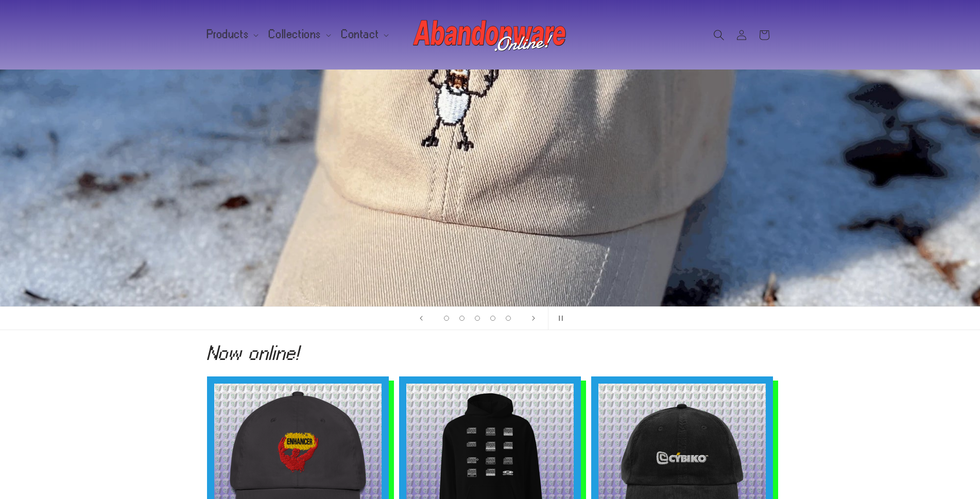 This screenshot has width=980, height=499. Describe the element at coordinates (462, 318) in the screenshot. I see `button: Load slide 2 of 5` at that location.